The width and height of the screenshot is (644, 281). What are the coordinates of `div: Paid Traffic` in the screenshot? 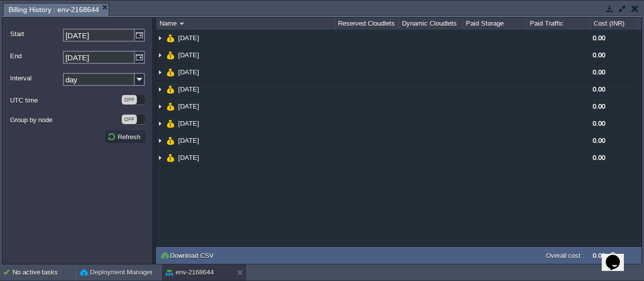 It's located at (558, 24).